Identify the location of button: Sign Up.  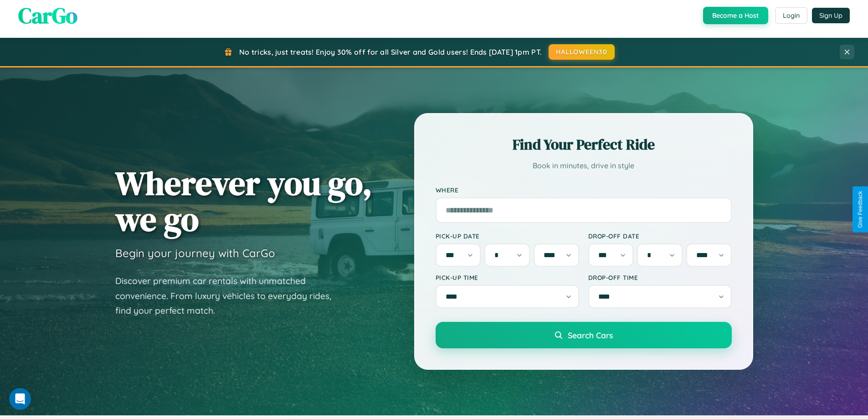
(831, 16).